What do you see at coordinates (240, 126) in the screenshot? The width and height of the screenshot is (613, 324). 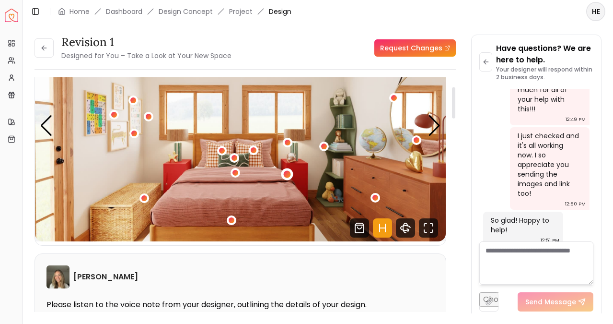 I see `img: Design Render 2` at bounding box center [240, 126].